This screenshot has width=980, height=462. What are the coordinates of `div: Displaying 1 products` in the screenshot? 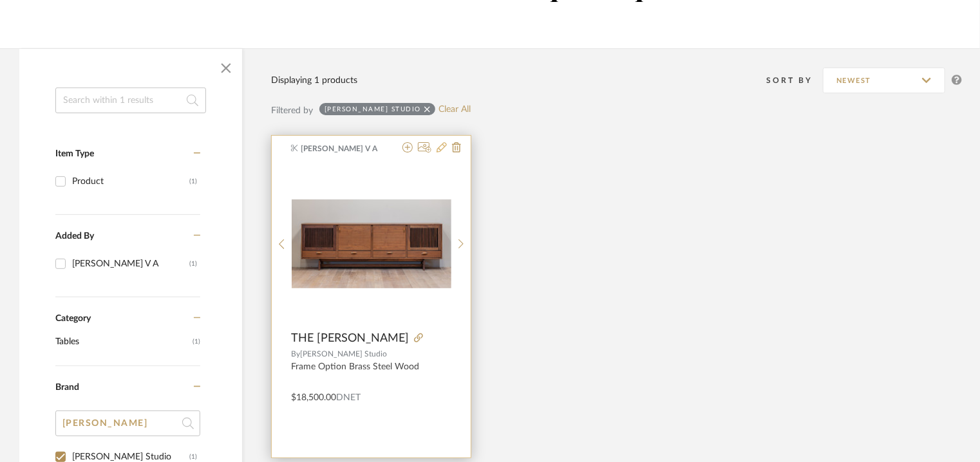 It's located at (314, 80).